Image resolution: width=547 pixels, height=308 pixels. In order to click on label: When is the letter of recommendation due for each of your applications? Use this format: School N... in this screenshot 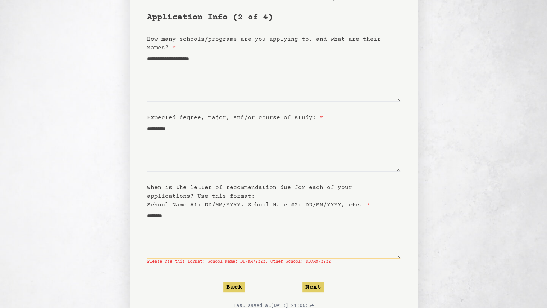, I will do `click(259, 196)`.